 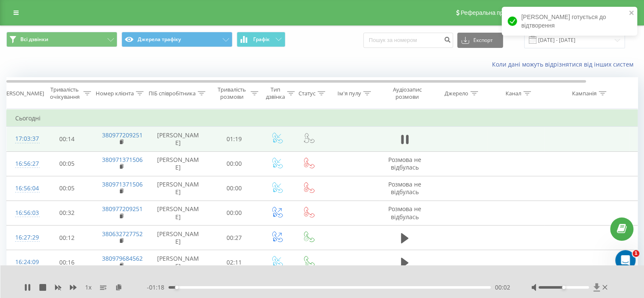 I want to click on div: 16:56:27, so click(x=23, y=164).